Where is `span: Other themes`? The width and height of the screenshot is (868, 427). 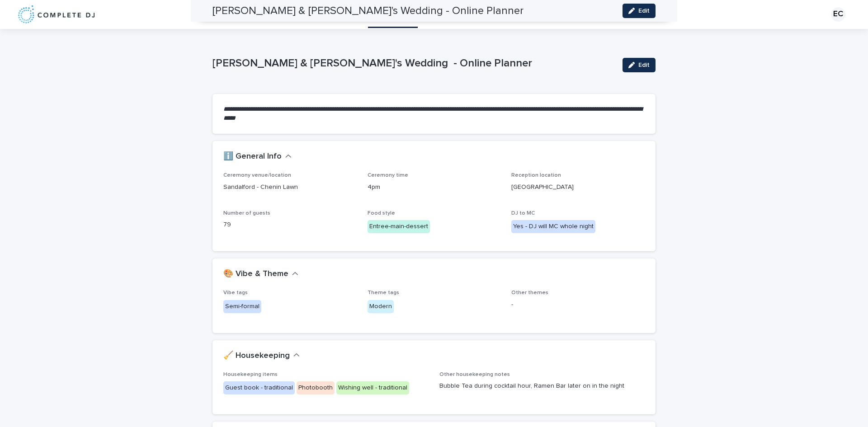
span: Other themes is located at coordinates (529, 293).